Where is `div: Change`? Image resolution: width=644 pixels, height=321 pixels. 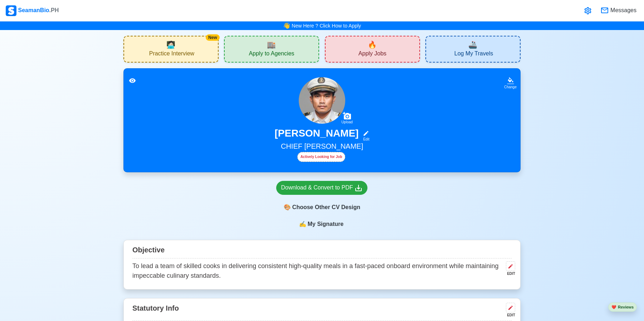 div: Change is located at coordinates (510, 87).